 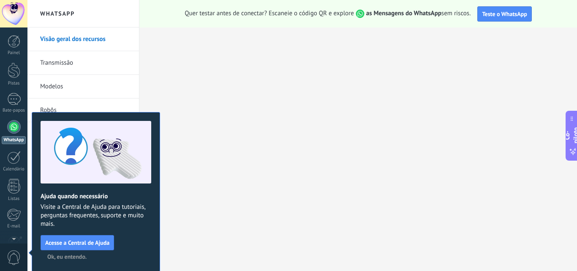 I want to click on a: Transmissão, so click(x=85, y=63).